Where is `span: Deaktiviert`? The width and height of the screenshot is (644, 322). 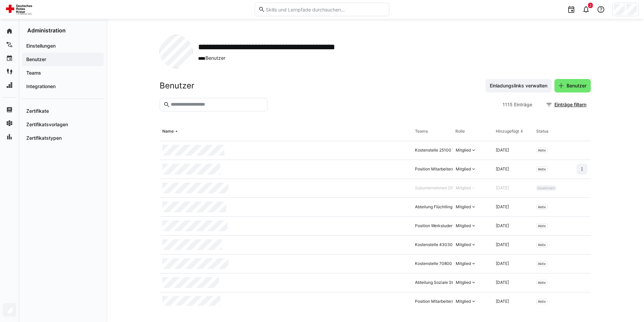
span: Deaktiviert is located at coordinates (547, 188).